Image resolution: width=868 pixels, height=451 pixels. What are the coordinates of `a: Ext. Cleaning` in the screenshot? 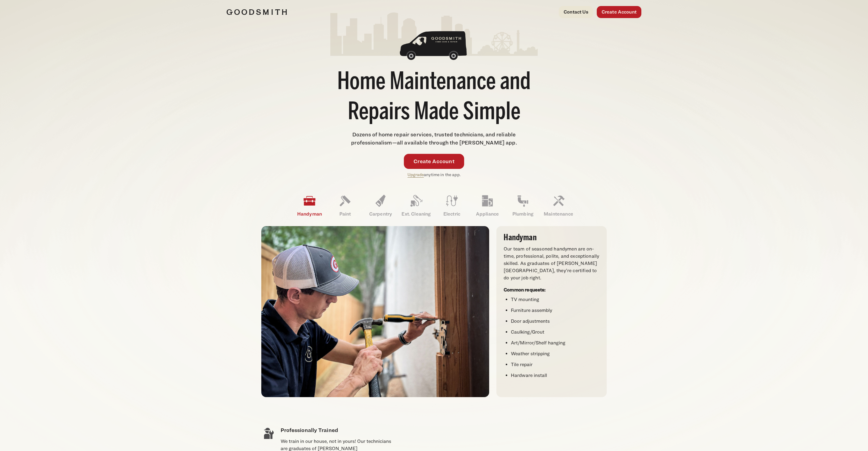 It's located at (416, 206).